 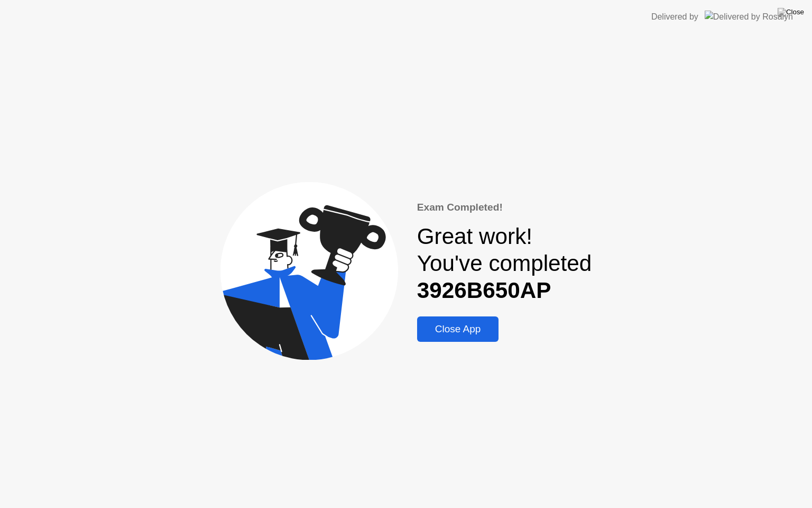 I want to click on div: Close App, so click(x=458, y=329).